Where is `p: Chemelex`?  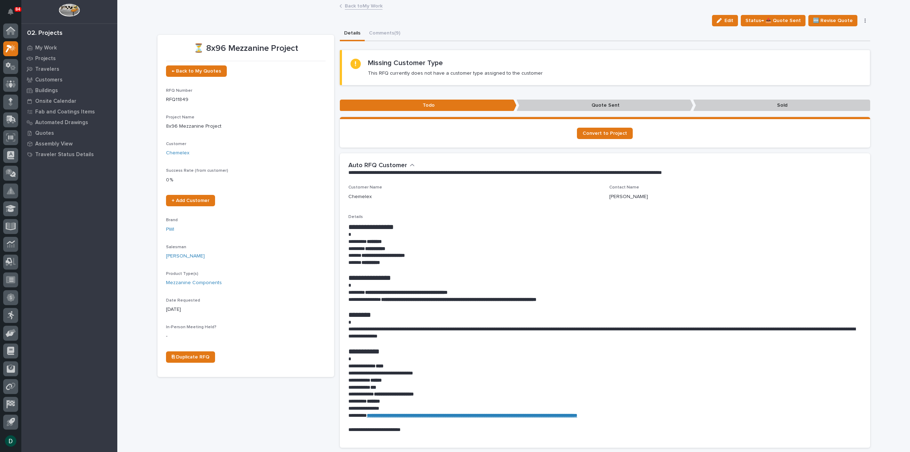
p: Chemelex is located at coordinates (360, 196).